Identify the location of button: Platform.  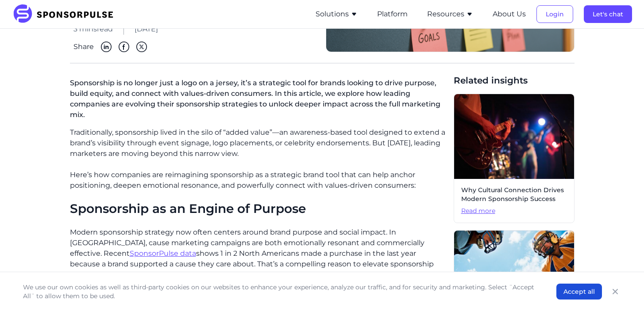
(393, 14).